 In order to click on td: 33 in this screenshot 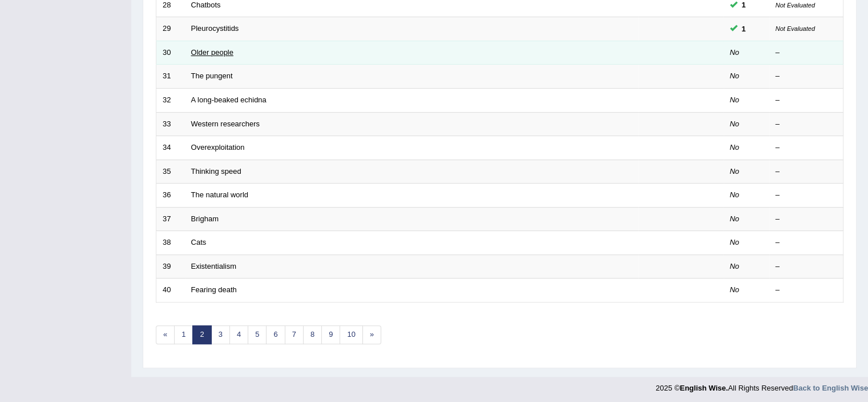, I will do `click(171, 124)`.